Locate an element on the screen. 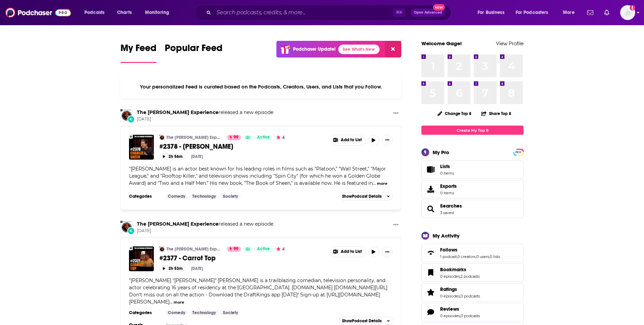 This screenshot has height=325, width=644. span: For Business is located at coordinates (491, 12).